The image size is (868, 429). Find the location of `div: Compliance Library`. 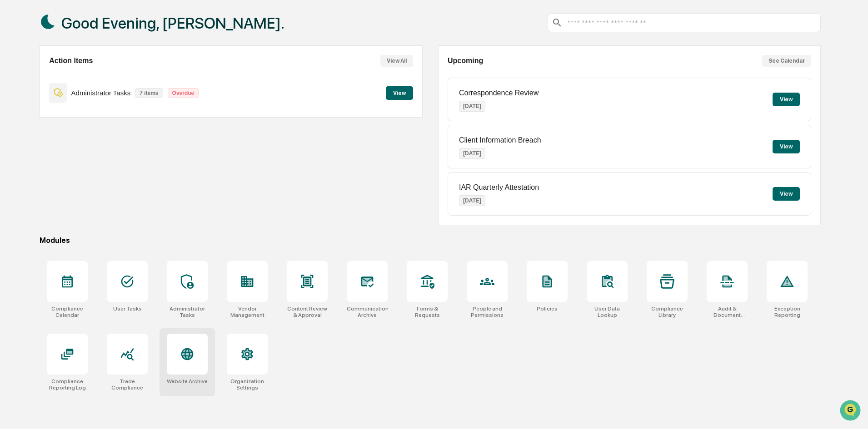

div: Compliance Library is located at coordinates (667, 312).